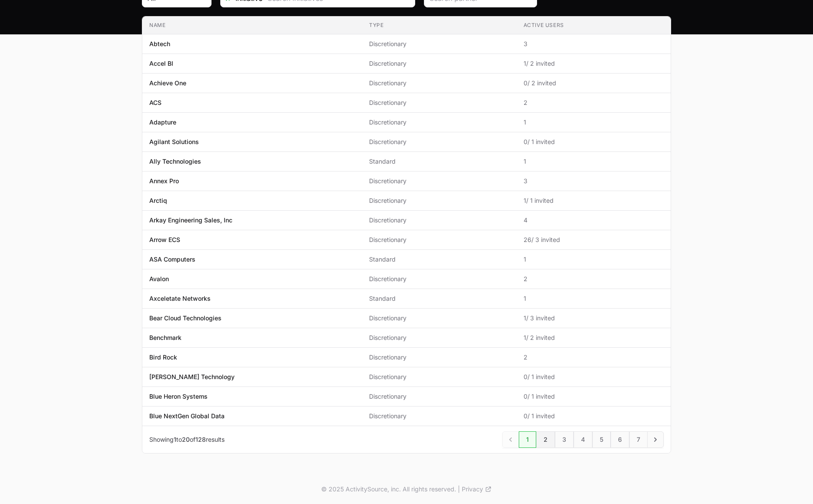  I want to click on p: Arctiq, so click(158, 200).